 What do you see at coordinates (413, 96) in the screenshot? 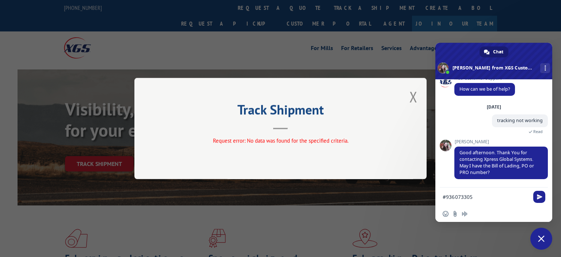
I see `button: Close modal` at bounding box center [413, 96].